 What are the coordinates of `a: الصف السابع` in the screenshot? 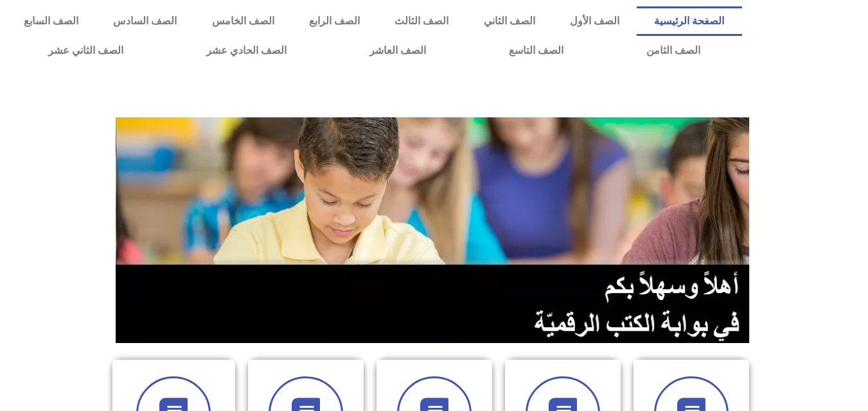 It's located at (51, 21).